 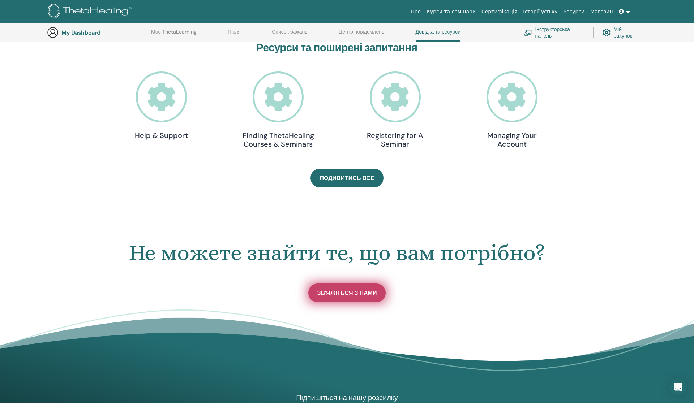 What do you see at coordinates (347, 293) in the screenshot?
I see `span: Зв'яжіться з нами` at bounding box center [347, 293].